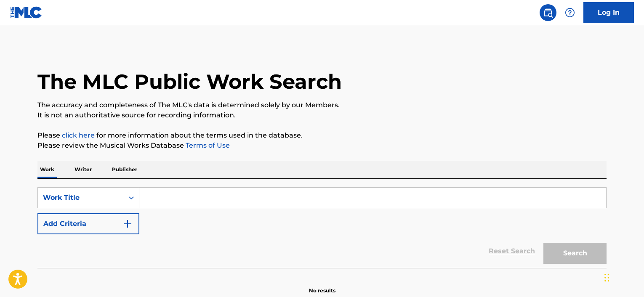 The image size is (644, 297). Describe the element at coordinates (569, 13) in the screenshot. I see `div: Help` at that location.